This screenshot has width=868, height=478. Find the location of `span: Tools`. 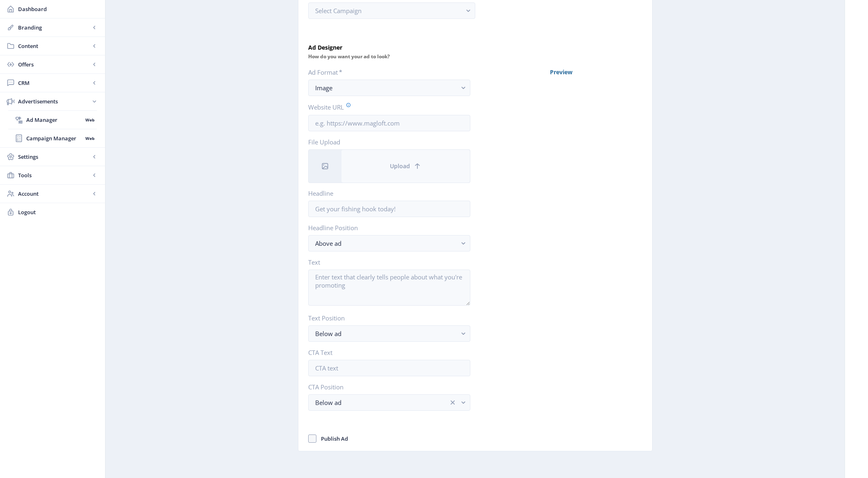

span: Tools is located at coordinates (54, 175).